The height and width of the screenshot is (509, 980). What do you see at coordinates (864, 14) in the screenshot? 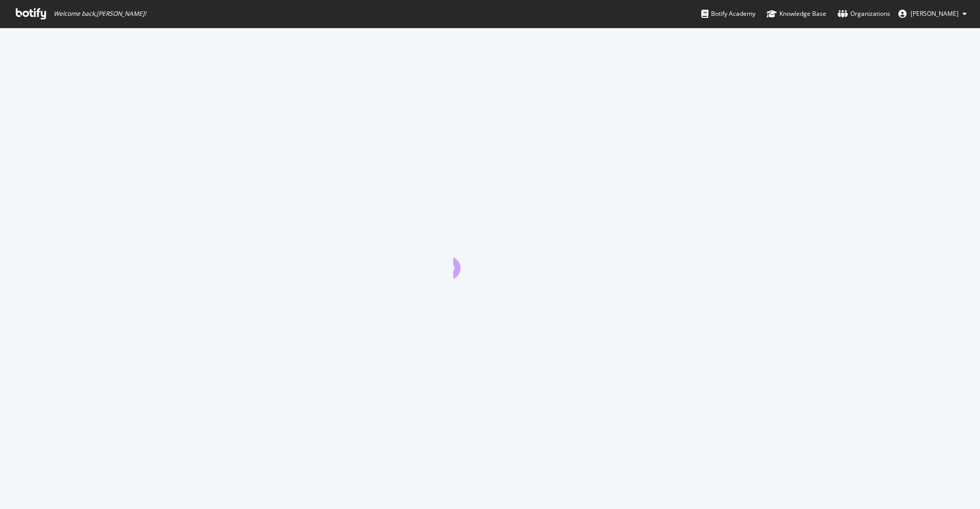
I see `div: Organizations` at bounding box center [864, 14].